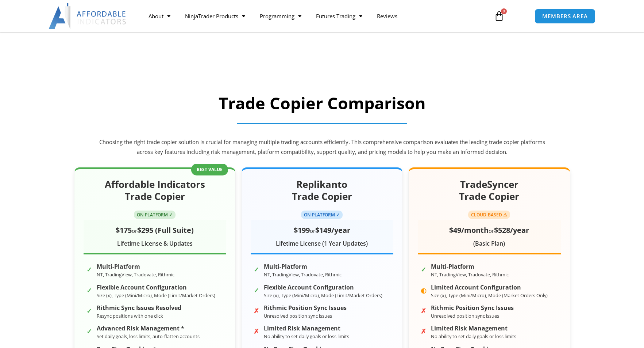 This screenshot has height=348, width=644. Describe the element at coordinates (512, 230) in the screenshot. I see `span: $528/year` at that location.